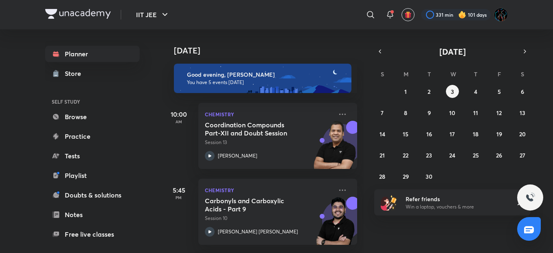 This screenshot has width=553, height=253. I want to click on h5: Carbonyls and Carboxylic Acids - Part 9, so click(256, 205).